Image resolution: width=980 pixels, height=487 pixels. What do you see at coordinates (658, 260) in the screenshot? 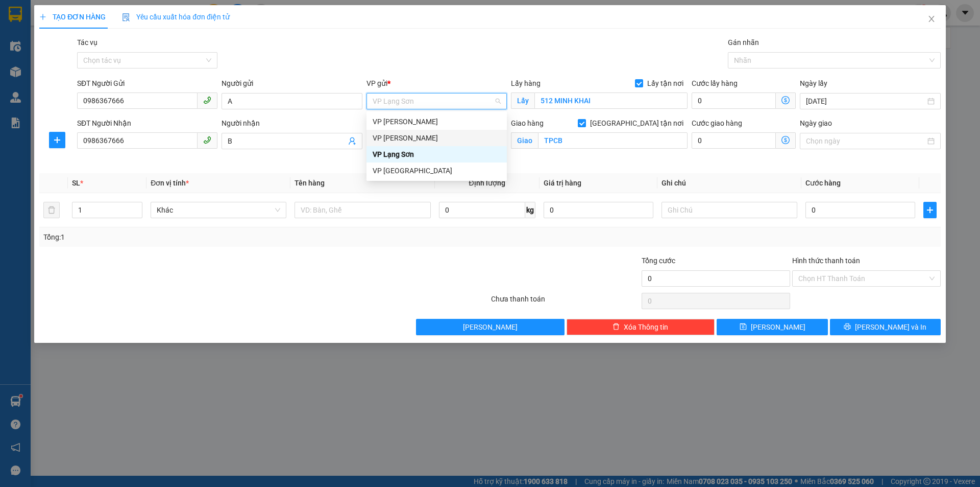
I see `span: Tổng cước` at bounding box center [658, 260].